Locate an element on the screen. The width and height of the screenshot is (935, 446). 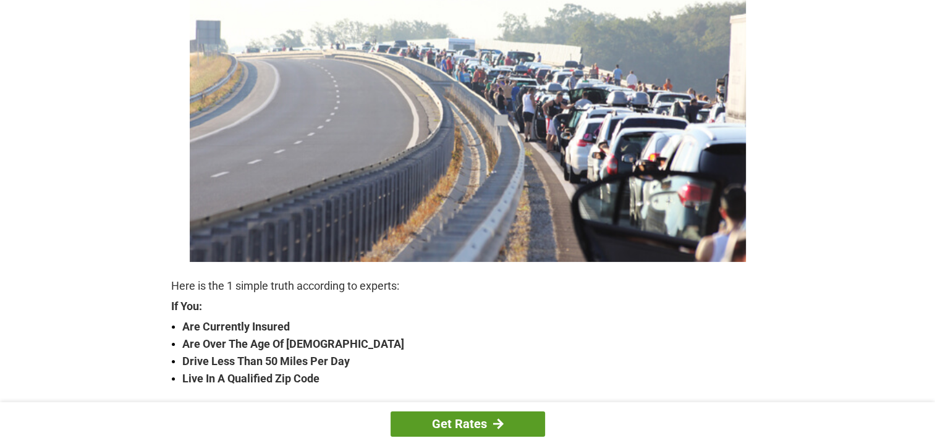
strong: Drive Less Than 50 Miles Per Day is located at coordinates (473, 361).